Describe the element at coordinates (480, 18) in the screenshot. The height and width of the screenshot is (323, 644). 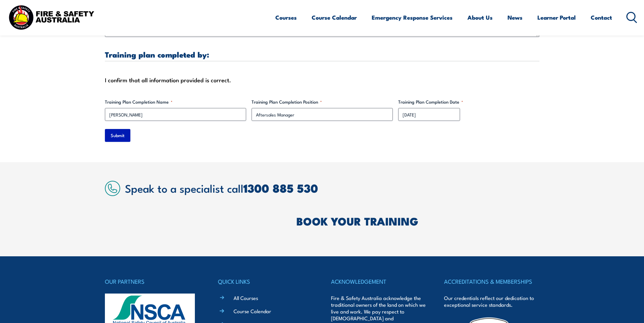
I see `a: About Us` at that location.